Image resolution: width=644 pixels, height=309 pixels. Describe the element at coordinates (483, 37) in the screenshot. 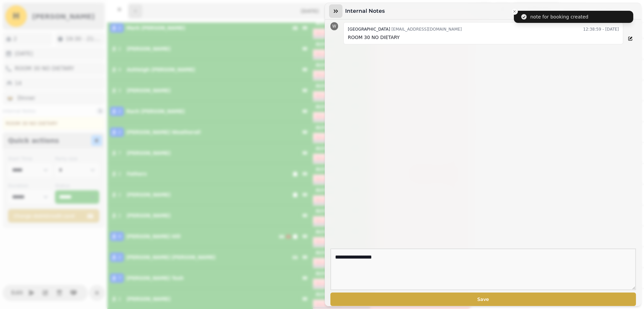

I see `p: ROOM 30 NO DIETARY` at that location.